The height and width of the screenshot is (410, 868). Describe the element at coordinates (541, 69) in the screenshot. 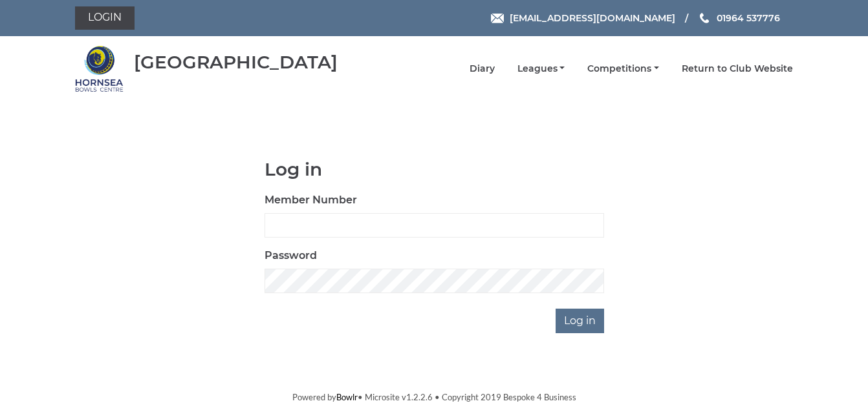

I see `a: Leagues` at that location.